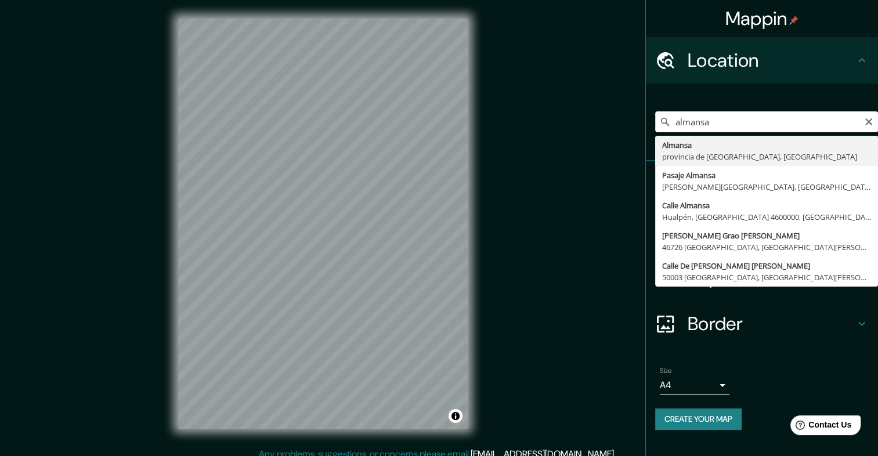  I want to click on button: Toggle attribution, so click(456, 416).